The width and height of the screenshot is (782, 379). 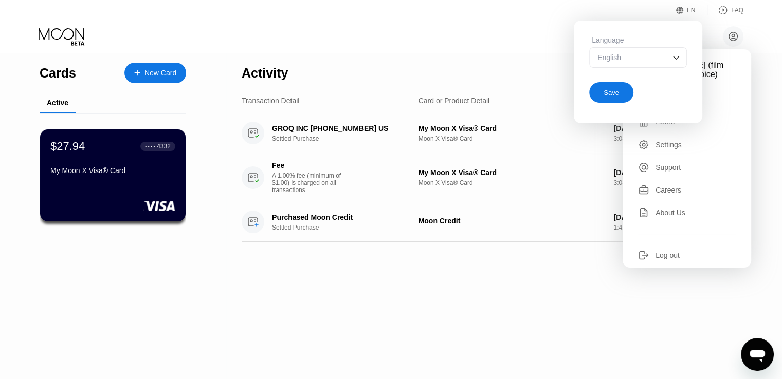 I want to click on div: $27.94● ● ● ●4332My Moon X Visa® Card, so click(x=113, y=175).